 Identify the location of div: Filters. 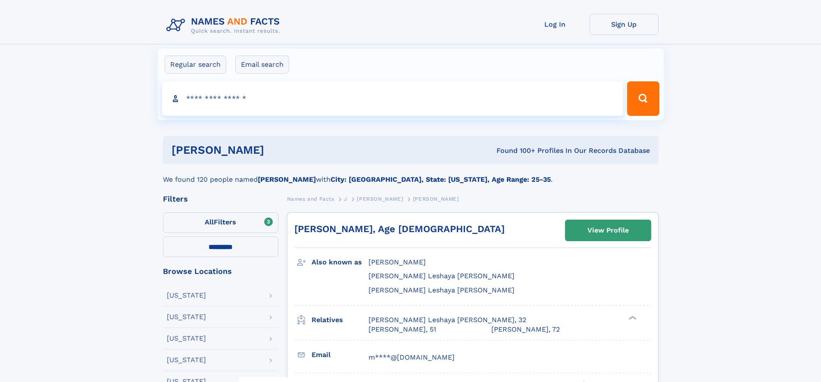
(221, 199).